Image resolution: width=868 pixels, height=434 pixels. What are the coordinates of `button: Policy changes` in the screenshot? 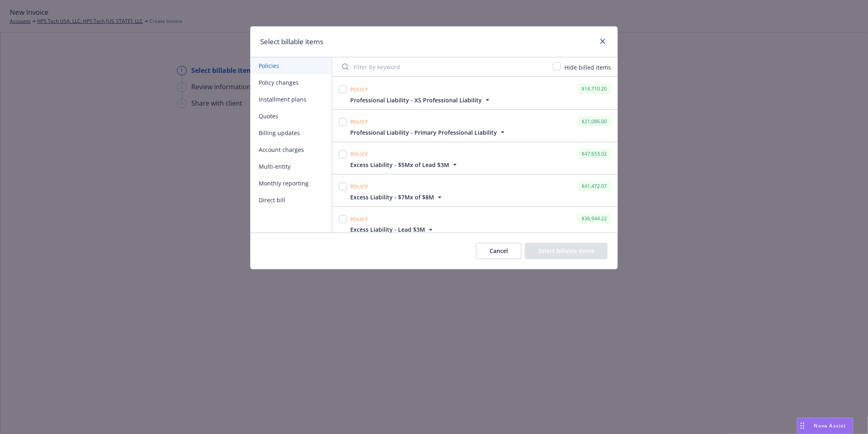 It's located at (291, 83).